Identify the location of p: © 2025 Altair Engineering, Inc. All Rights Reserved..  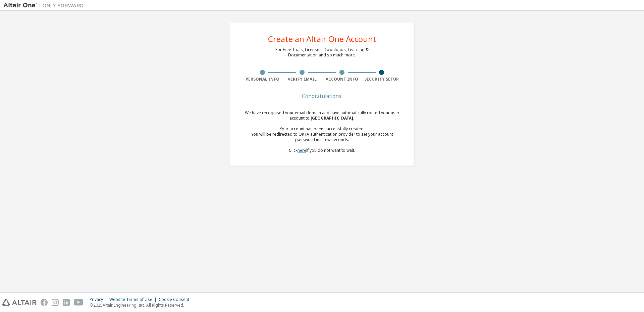
(141, 305).